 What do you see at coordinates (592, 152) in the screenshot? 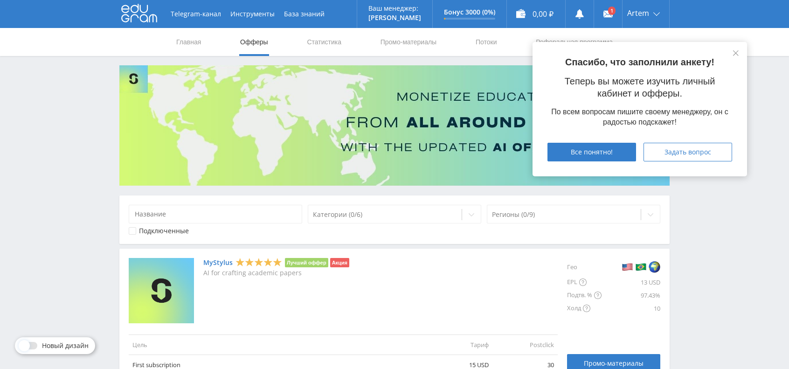
I see `button: Все понятно!` at bounding box center [592, 152].